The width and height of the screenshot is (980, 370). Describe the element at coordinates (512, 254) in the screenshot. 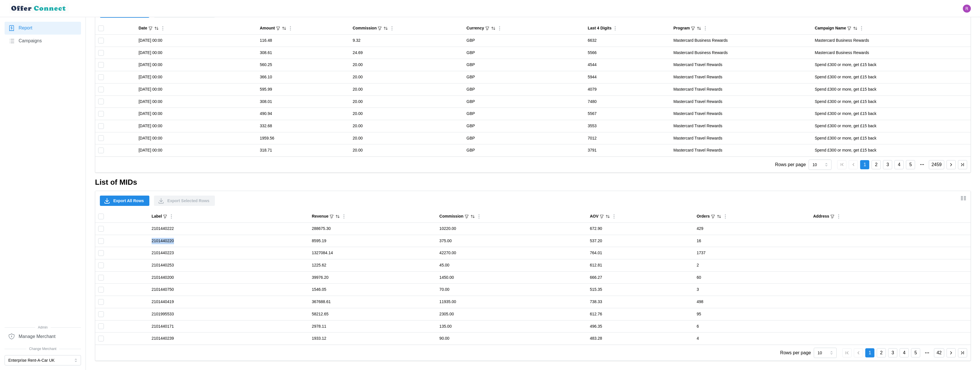

I see `td: 42270.00` at that location.